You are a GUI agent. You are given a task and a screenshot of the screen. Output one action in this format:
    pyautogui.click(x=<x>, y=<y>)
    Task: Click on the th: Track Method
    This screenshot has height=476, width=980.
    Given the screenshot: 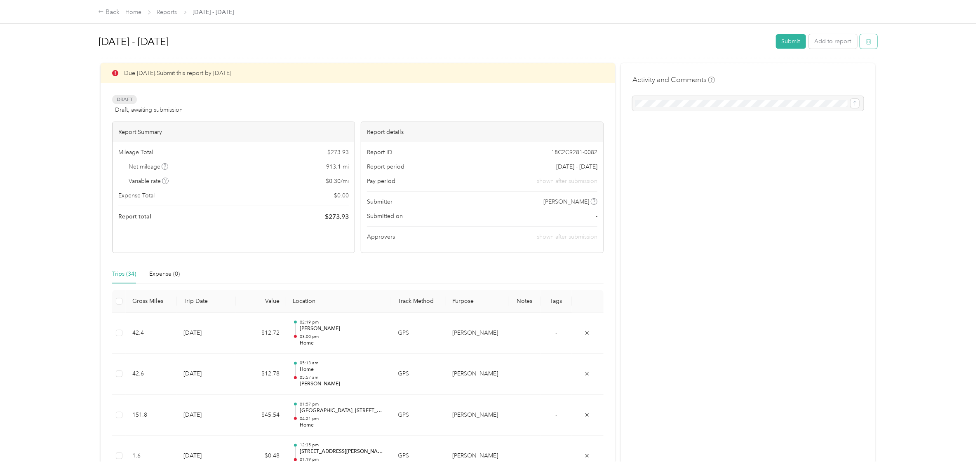 What is the action you would take?
    pyautogui.click(x=418, y=301)
    